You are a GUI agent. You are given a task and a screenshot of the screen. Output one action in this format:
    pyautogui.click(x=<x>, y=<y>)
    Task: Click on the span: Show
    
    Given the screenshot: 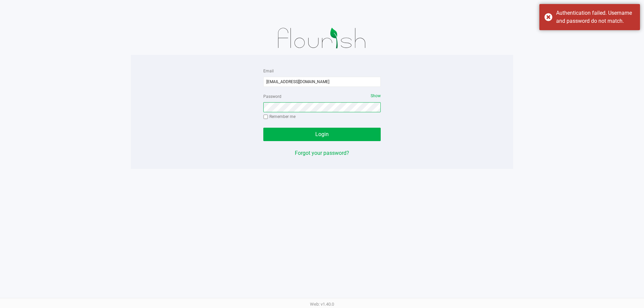 What is the action you would take?
    pyautogui.click(x=376, y=96)
    